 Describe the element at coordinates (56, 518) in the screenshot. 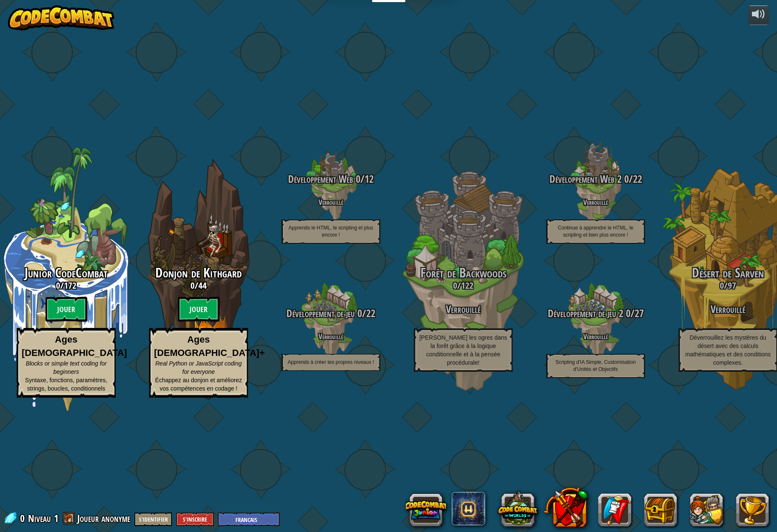

I see `span: 1` at that location.